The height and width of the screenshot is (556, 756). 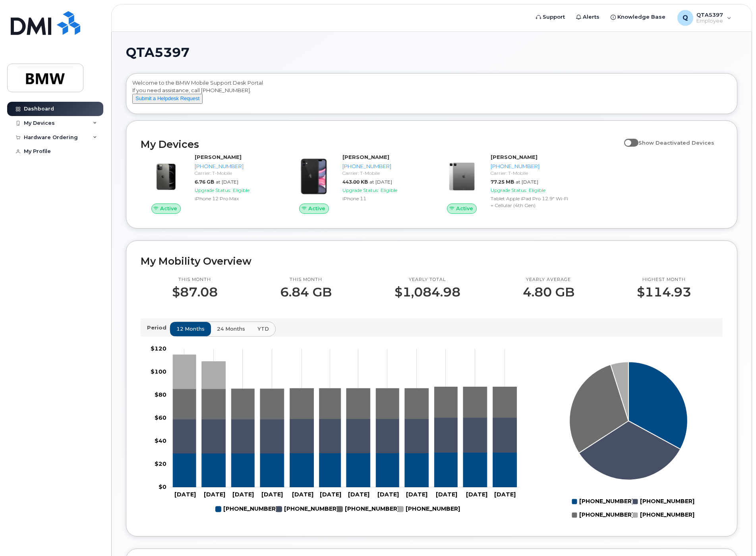 What do you see at coordinates (158, 327) in the screenshot?
I see `p: Period` at bounding box center [158, 327].